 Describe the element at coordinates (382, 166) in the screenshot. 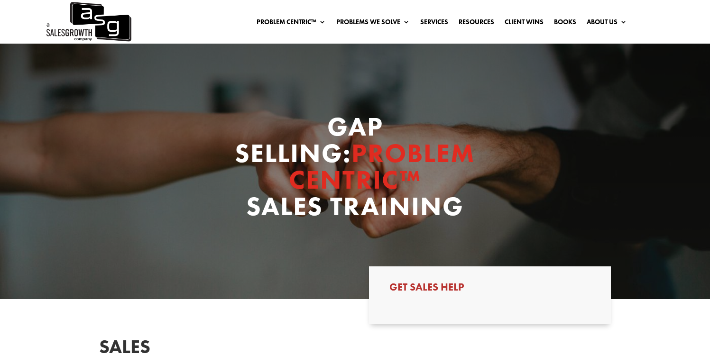

I see `span: PROBLEM CENTRIC™` at that location.